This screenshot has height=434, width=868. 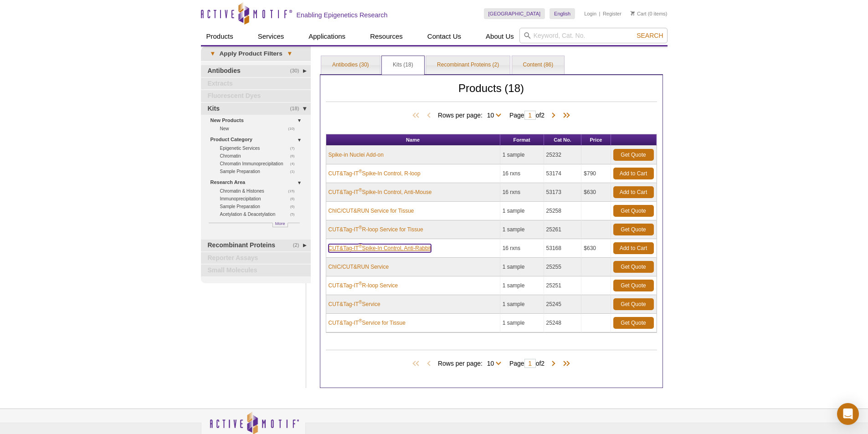 What do you see at coordinates (256, 71) in the screenshot?
I see `a: (30)Antibodies` at bounding box center [256, 71].